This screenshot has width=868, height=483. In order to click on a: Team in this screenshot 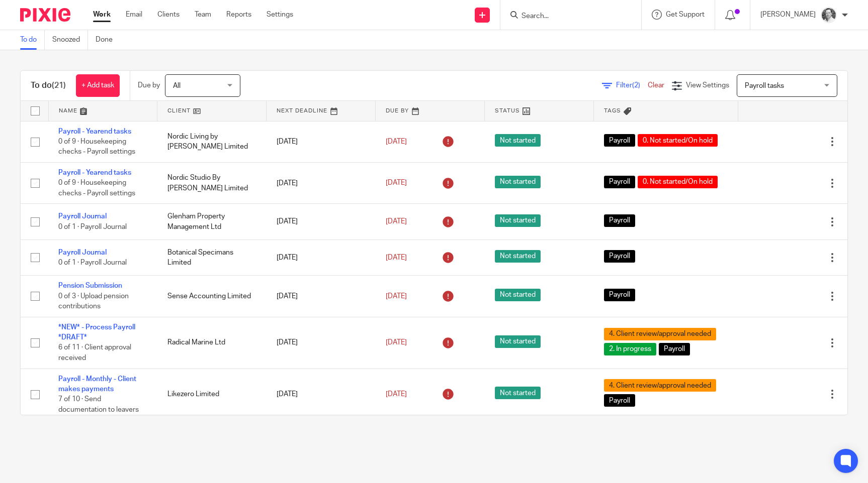, I will do `click(203, 15)`.